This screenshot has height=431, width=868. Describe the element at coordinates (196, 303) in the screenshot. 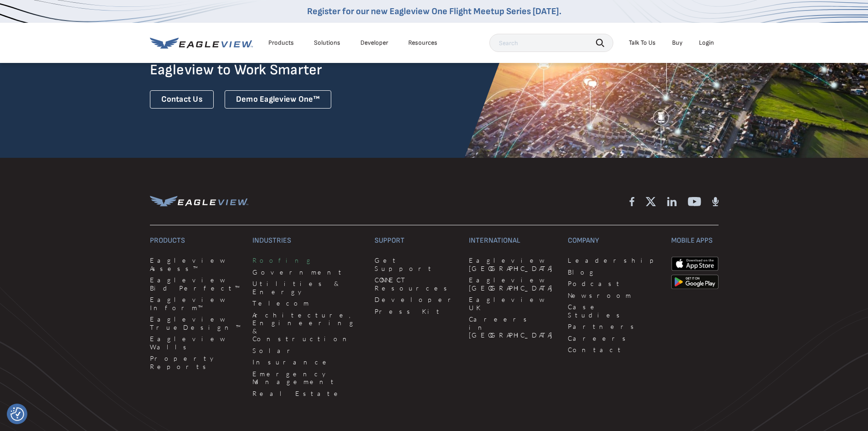

I see `a: Eagleview Inform™` at that location.